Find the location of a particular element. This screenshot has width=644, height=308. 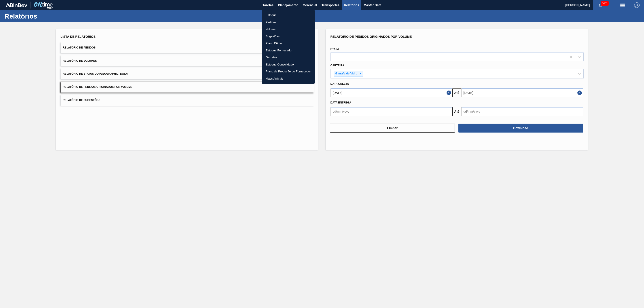

a: Sugestões is located at coordinates (288, 36).